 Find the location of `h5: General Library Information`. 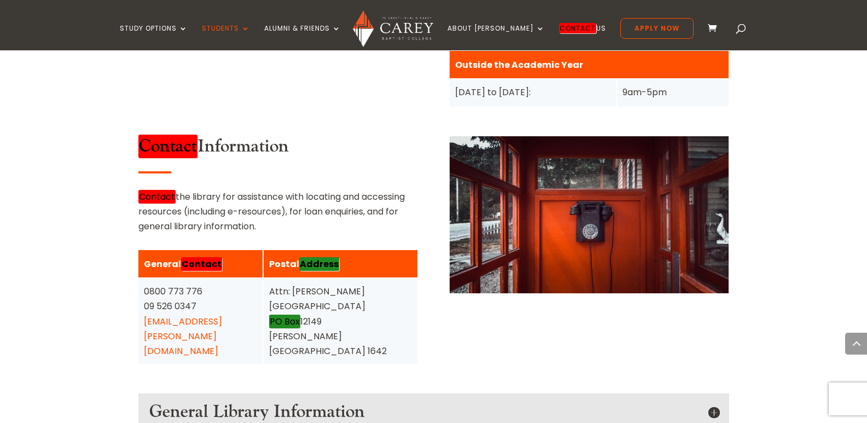

h5: General Library Information is located at coordinates (434, 412).